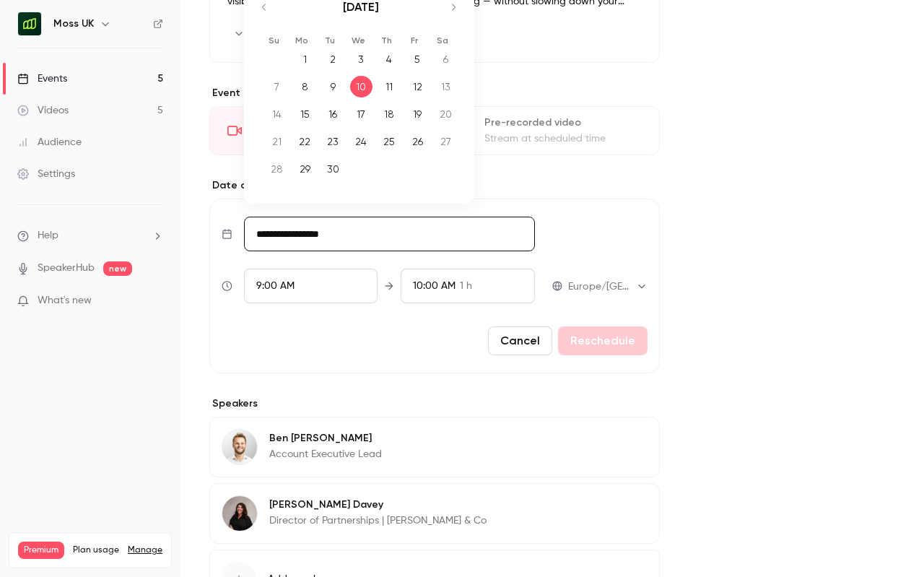 The image size is (924, 577). I want to click on div: 1, so click(305, 59).